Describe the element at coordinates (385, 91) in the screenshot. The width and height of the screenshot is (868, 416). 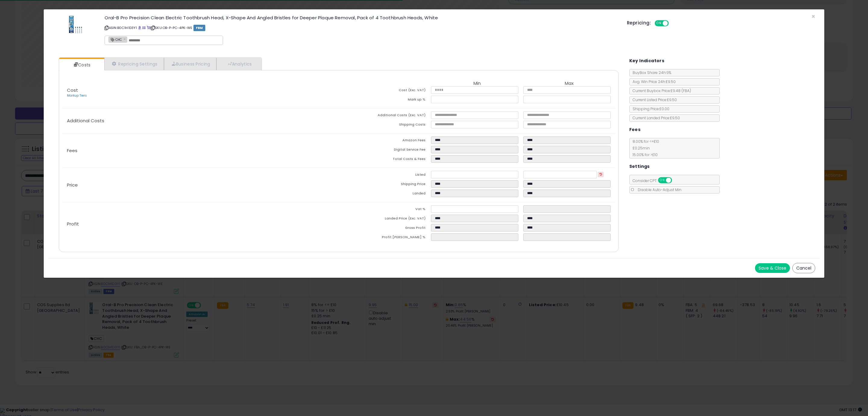
I see `td: Cost (Exc. VAT)` at that location.